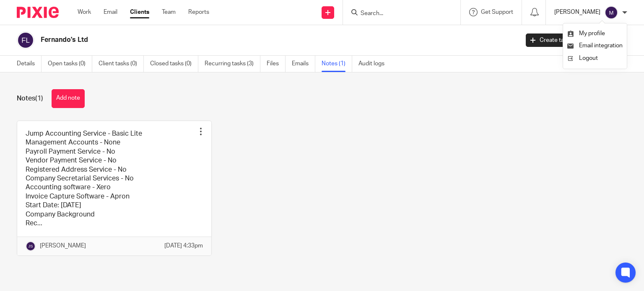 Image resolution: width=644 pixels, height=291 pixels. What do you see at coordinates (550, 41) in the screenshot?
I see `a: Create task` at bounding box center [550, 41].